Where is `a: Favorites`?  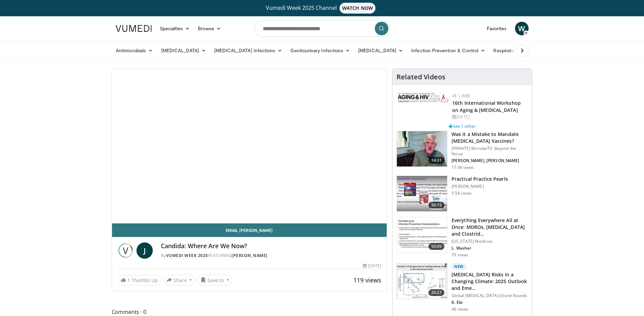
a: Favorites is located at coordinates (497, 28).